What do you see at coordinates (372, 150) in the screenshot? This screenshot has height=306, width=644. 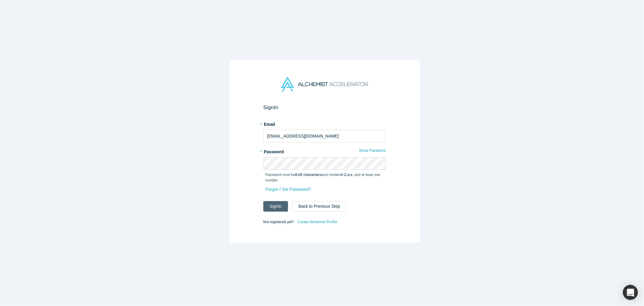 I see `button: Show Password` at bounding box center [372, 150].